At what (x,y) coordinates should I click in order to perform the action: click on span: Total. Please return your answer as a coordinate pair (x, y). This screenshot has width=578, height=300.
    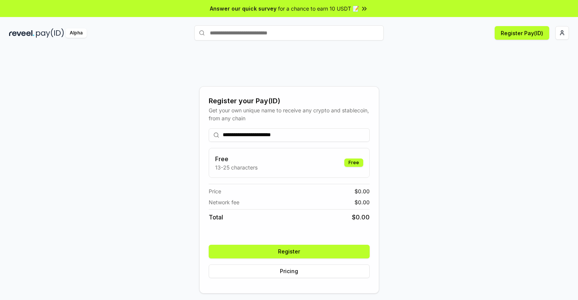
    Looking at the image, I should click on (216, 217).